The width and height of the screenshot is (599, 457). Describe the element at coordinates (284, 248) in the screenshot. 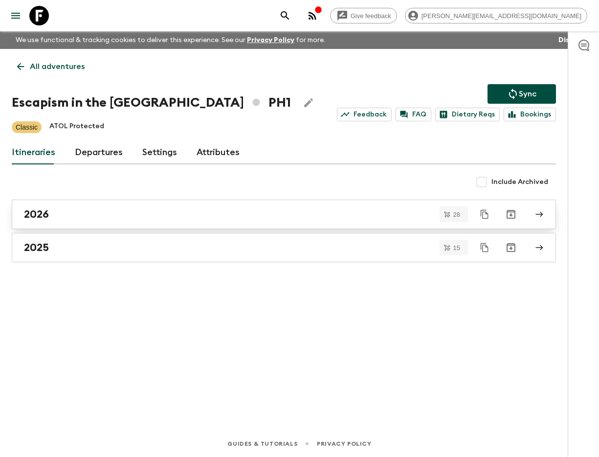

I see `a: 2025` at that location.